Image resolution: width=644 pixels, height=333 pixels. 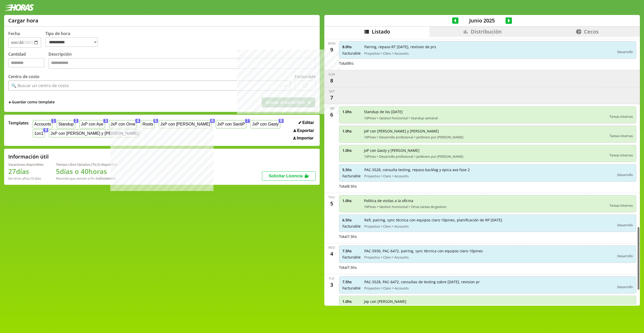 What do you see at coordinates (332, 197) in the screenshot?
I see `div: Thu` at bounding box center [332, 197].